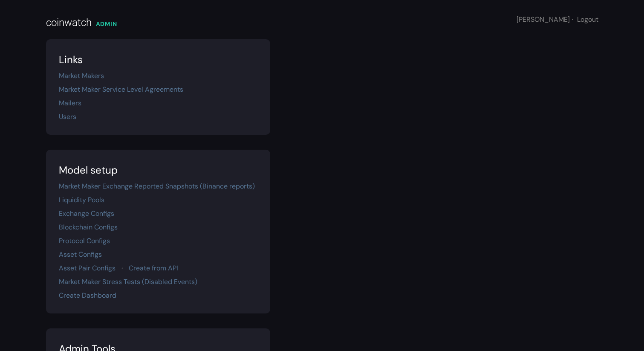 The height and width of the screenshot is (351, 644). Describe the element at coordinates (157, 186) in the screenshot. I see `a: Market Maker Exchange Reported Snapshots (Binance reports)` at that location.